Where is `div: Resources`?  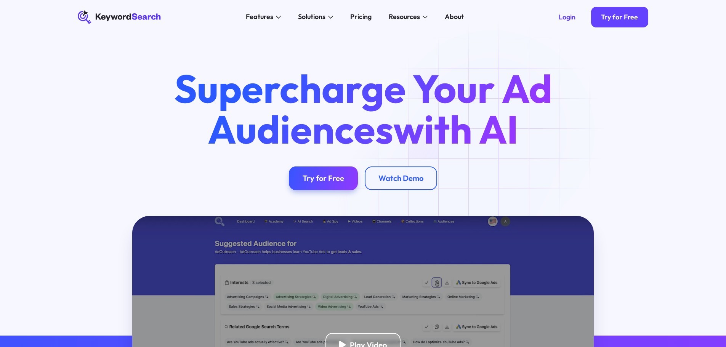
div: Resources is located at coordinates (404, 17).